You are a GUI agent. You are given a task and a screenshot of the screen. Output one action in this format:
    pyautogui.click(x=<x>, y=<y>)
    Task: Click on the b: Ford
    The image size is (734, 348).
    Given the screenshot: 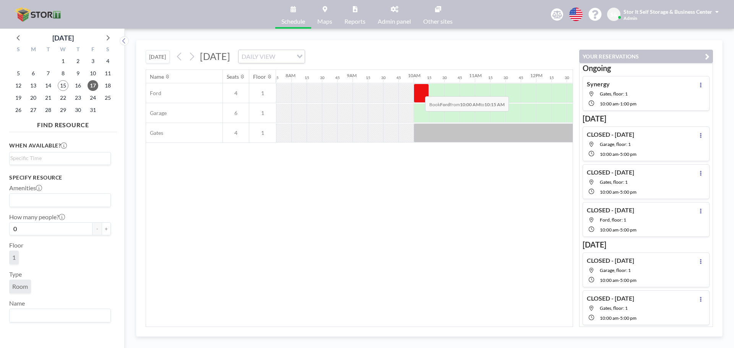 What is the action you would take?
    pyautogui.click(x=445, y=104)
    